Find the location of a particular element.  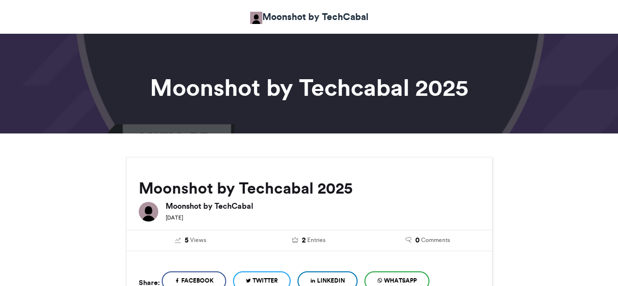

a: 2 Entries is located at coordinates (309, 240).